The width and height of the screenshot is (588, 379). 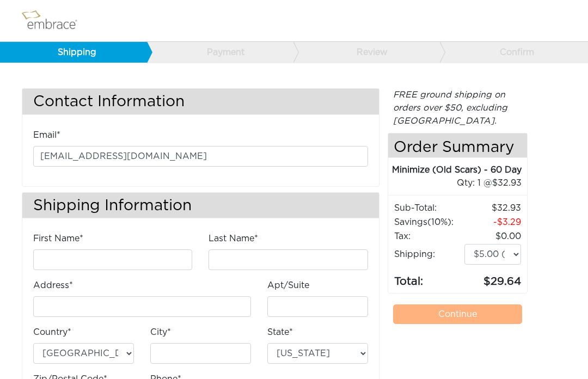 I want to click on span: 32.93, so click(x=507, y=183).